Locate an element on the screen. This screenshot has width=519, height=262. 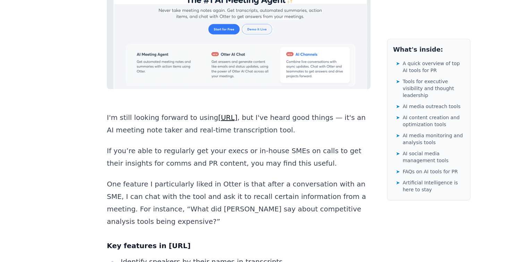
a: ➤Artificial Intelligence is here to stay is located at coordinates (430, 186).